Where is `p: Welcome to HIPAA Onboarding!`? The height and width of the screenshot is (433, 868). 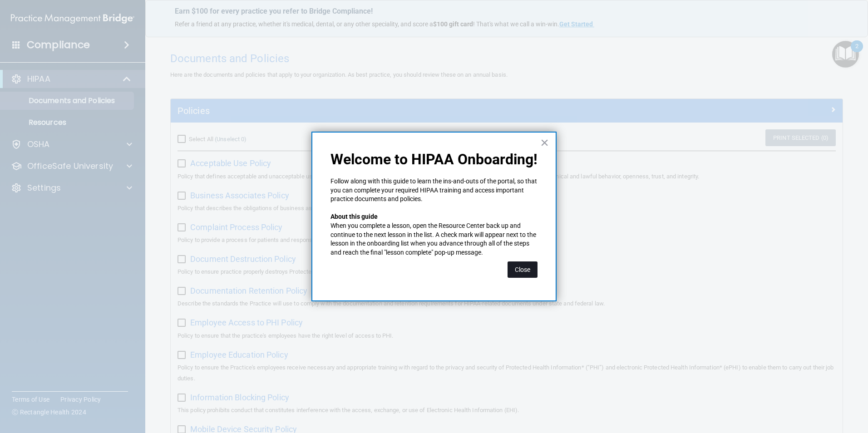 p: Welcome to HIPAA Onboarding! is located at coordinates (434, 159).